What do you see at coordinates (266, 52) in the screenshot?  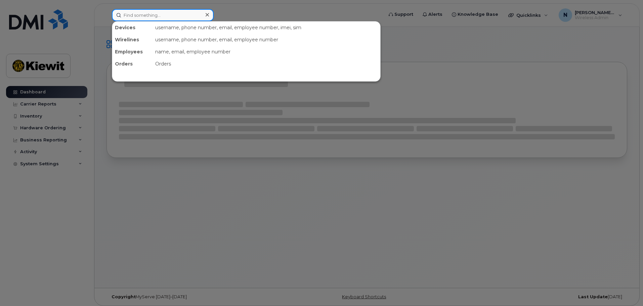 I see `div: name, email, employee number` at bounding box center [266, 52].